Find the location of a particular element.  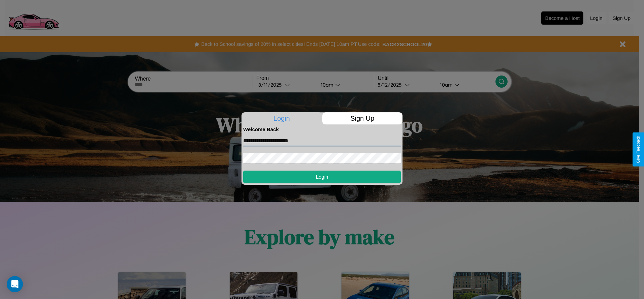

p: Login is located at coordinates (282, 118).